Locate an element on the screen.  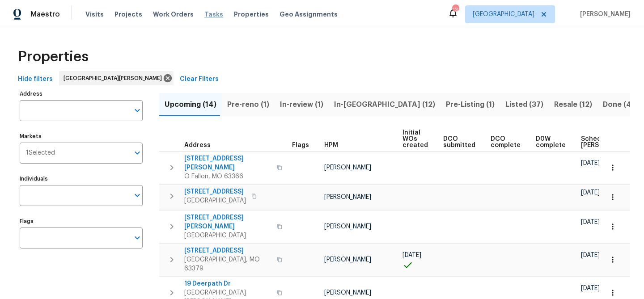
span: Listed (37) is located at coordinates (523, 104).